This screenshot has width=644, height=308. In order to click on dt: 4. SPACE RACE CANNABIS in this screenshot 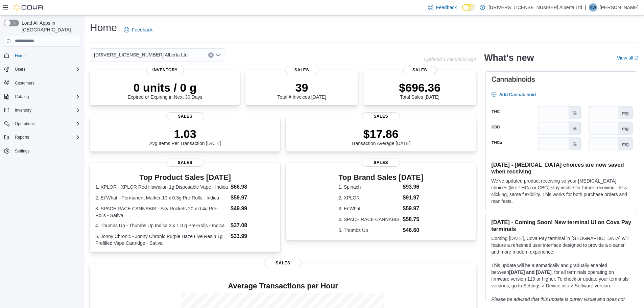, I will do `click(369, 219)`.